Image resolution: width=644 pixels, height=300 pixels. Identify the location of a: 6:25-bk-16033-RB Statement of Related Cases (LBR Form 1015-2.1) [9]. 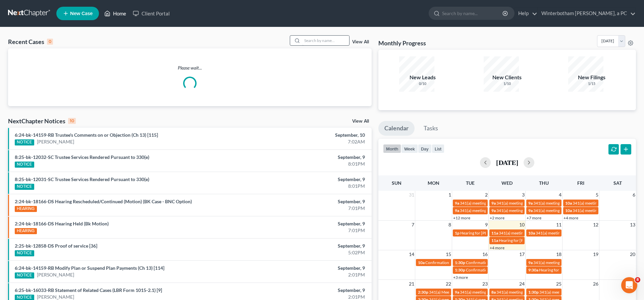
(88, 290).